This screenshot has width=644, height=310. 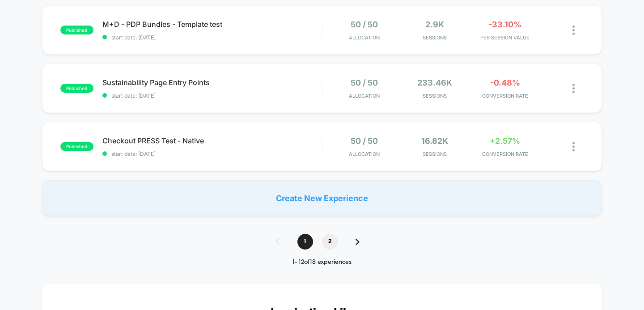 I want to click on img: pagination forward, so click(x=357, y=242).